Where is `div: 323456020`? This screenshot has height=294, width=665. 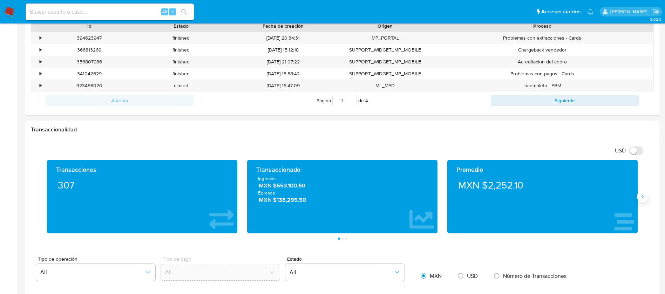 div: 323456020 is located at coordinates (89, 85).